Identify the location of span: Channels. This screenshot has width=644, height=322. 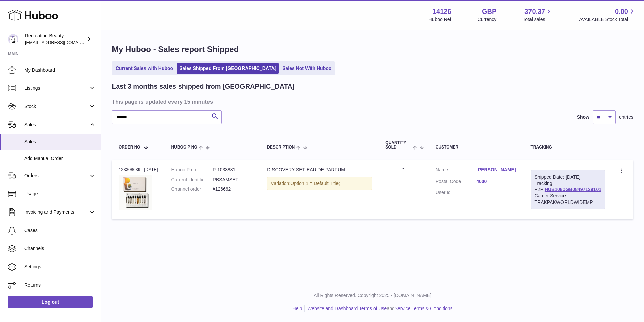
(60, 248).